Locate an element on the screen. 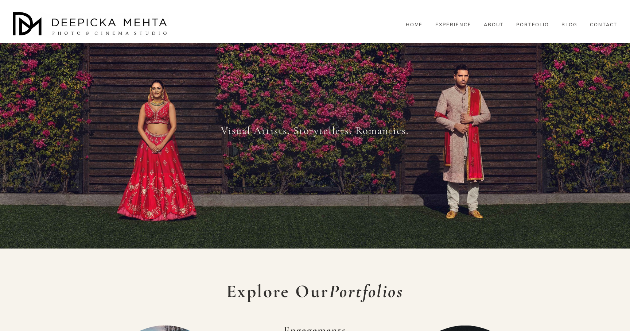 This screenshot has width=630, height=331. a: CONTACT is located at coordinates (604, 25).